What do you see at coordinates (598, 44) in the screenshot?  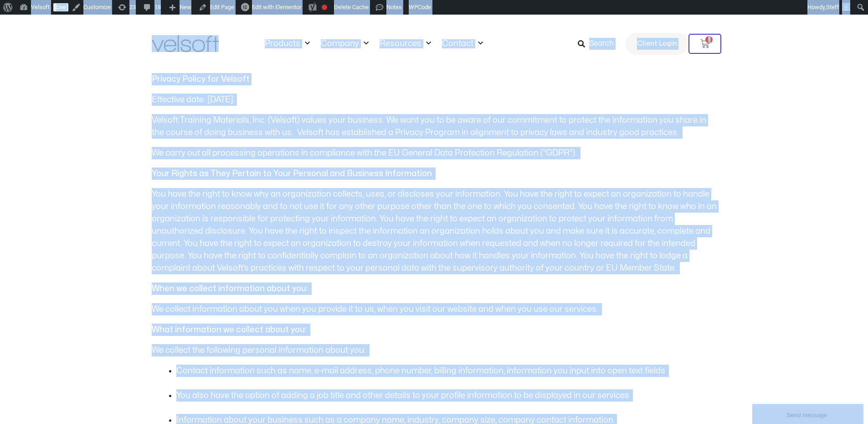 I see `a: Search` at bounding box center [598, 44].